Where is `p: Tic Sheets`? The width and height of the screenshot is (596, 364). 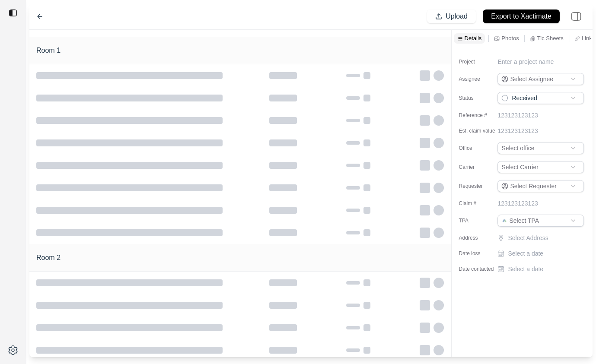
p: Tic Sheets is located at coordinates (550, 38).